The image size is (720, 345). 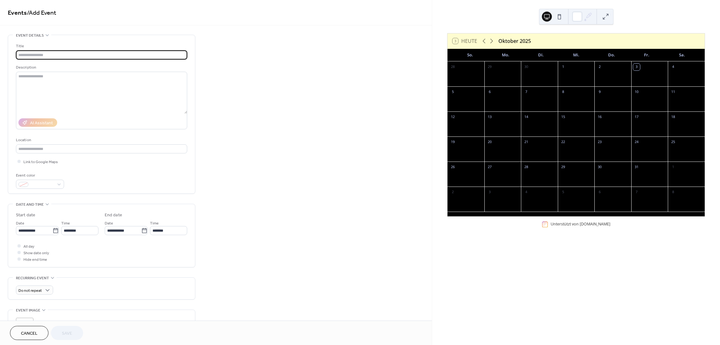 I want to click on div: Event color, so click(x=39, y=175).